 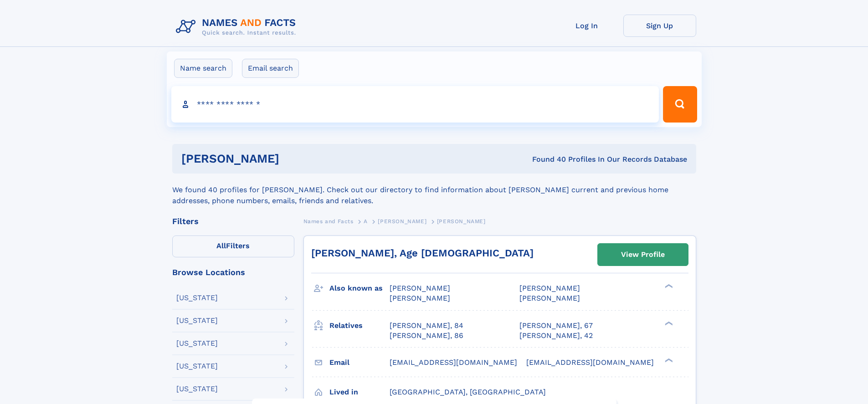 I want to click on input: search input, so click(x=415, y=104).